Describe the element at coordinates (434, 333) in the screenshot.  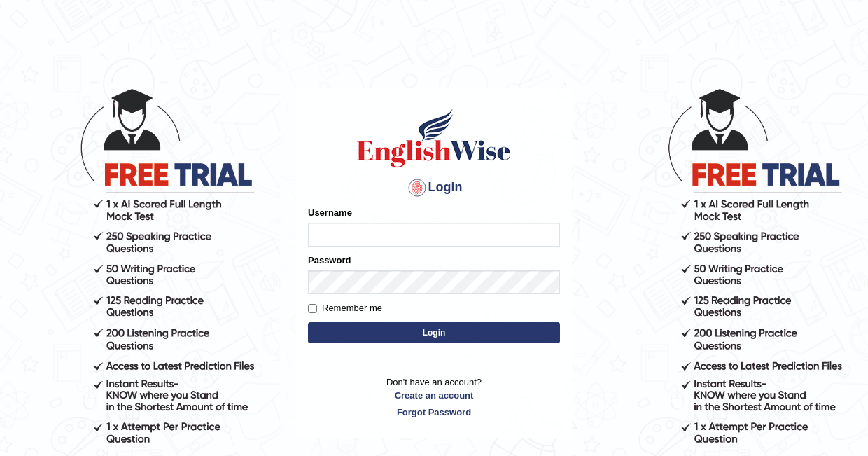
I see `button: Login` at that location.